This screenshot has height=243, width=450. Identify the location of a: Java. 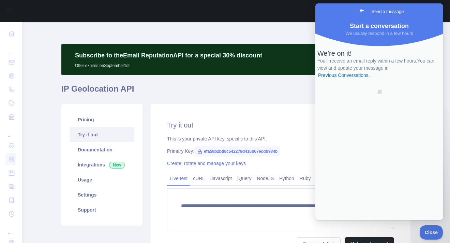
(322, 178).